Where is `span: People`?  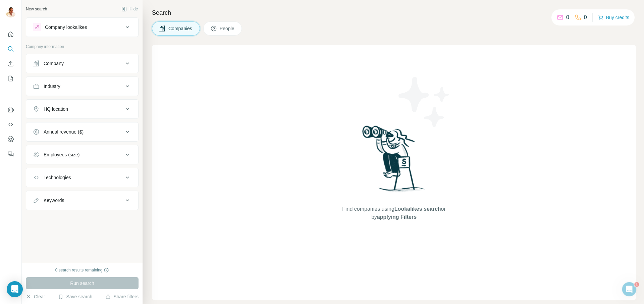
span: People is located at coordinates (227, 28).